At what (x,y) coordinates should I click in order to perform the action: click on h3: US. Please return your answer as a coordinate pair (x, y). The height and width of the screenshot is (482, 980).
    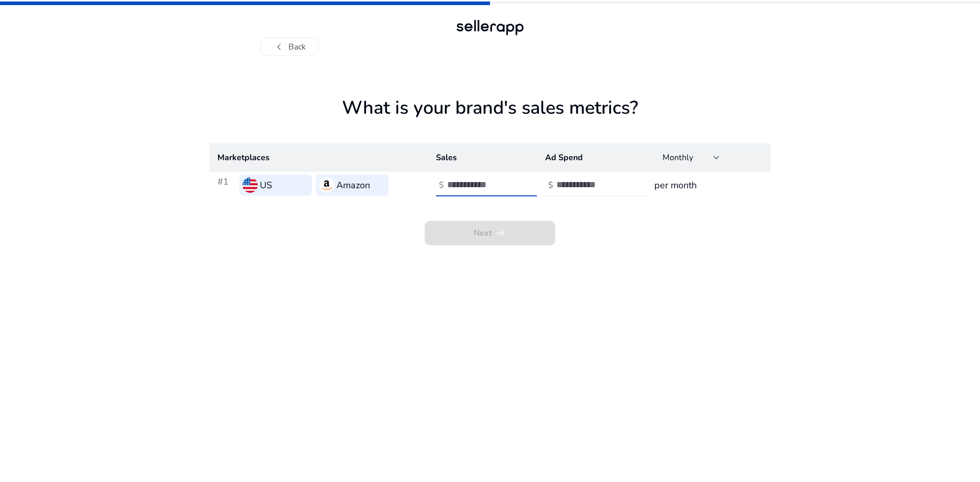
    Looking at the image, I should click on (266, 185).